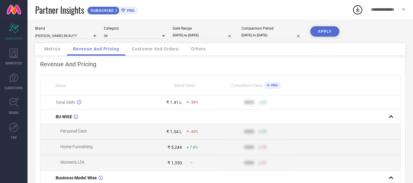  Describe the element at coordinates (64, 117) in the screenshot. I see `span: BU WISE` at that location.